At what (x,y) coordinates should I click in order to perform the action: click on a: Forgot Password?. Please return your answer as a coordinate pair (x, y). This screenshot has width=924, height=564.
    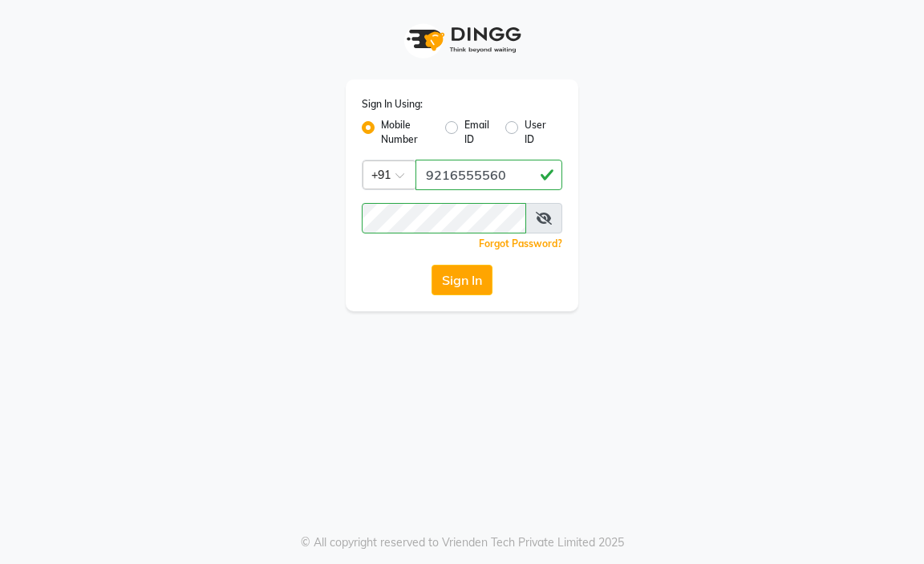
    Looking at the image, I should click on (521, 243).